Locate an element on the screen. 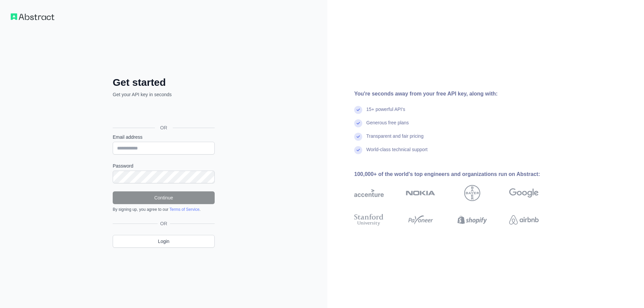  h2: Get started is located at coordinates (164, 83).